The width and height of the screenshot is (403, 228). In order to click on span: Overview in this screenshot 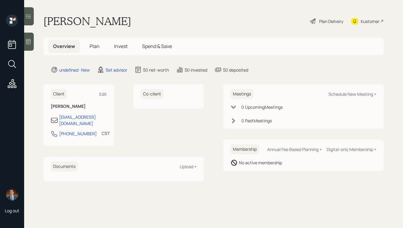, I will do `click(64, 46)`.